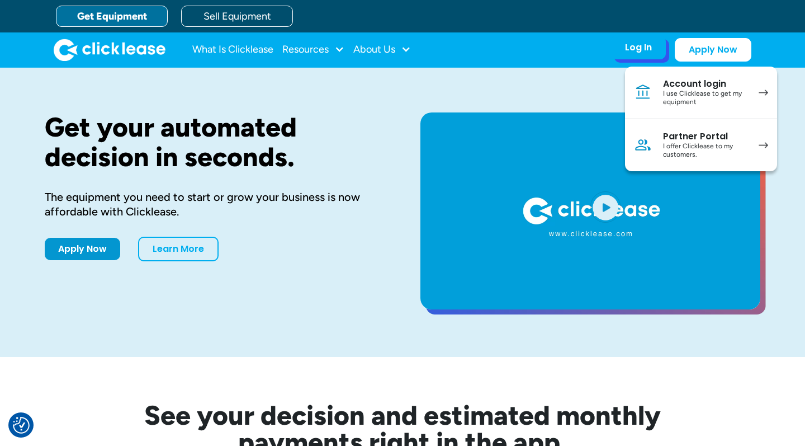  I want to click on div: Partner Portal, so click(705, 136).